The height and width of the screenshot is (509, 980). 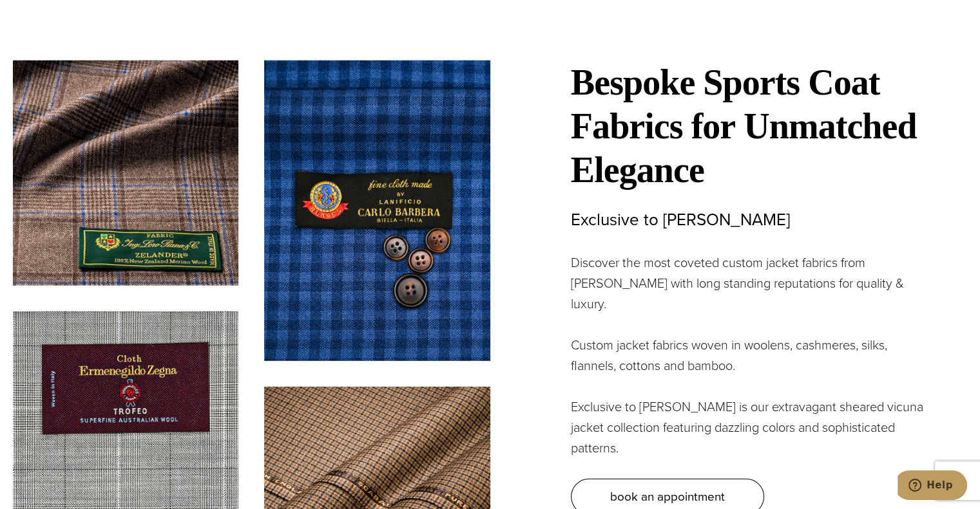 What do you see at coordinates (42, 14) in the screenshot?
I see `span: Help` at bounding box center [42, 14].